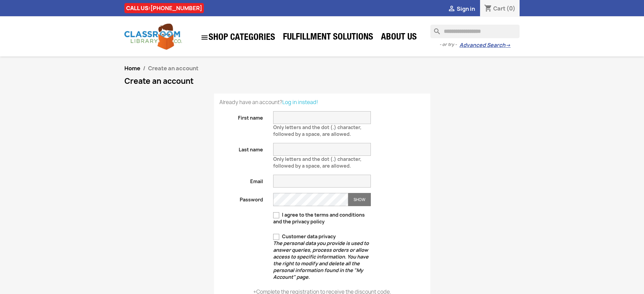 The image size is (644, 294). What do you see at coordinates (434, 29) in the screenshot?
I see `i: search` at bounding box center [434, 29].